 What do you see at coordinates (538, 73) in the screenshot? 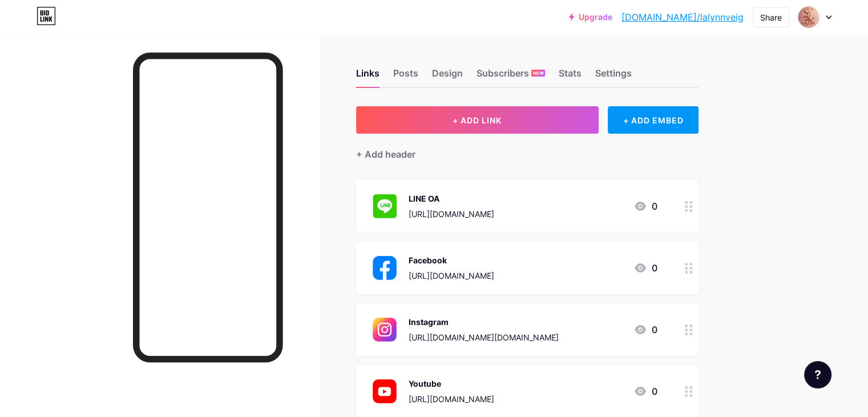
I see `span: NEW` at bounding box center [538, 73].